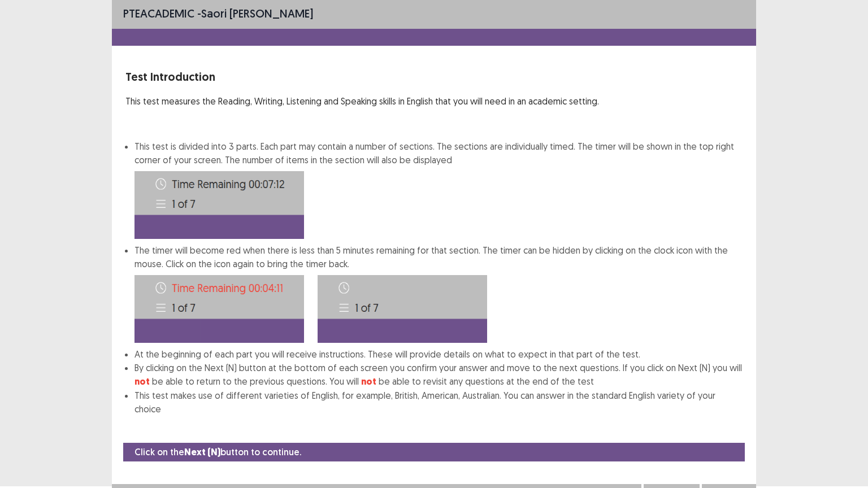 Image resolution: width=868 pixels, height=488 pixels. Describe the element at coordinates (438, 402) in the screenshot. I see `li: This test makes use of different varieties of English, for example, British, American, Australian...` at that location.